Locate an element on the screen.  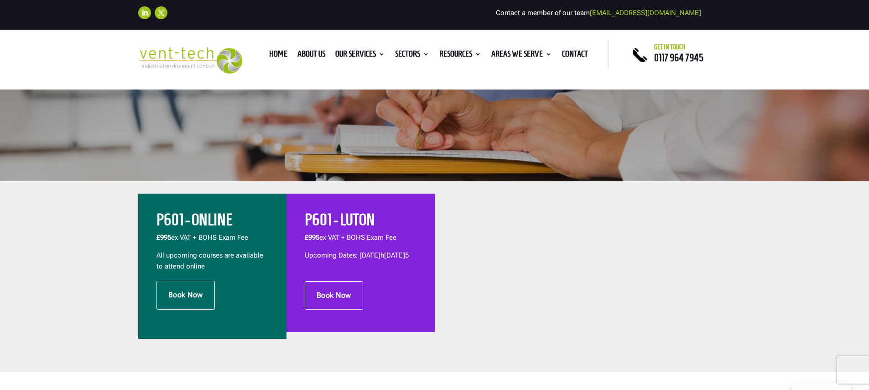
a: Resources is located at coordinates (460, 56).